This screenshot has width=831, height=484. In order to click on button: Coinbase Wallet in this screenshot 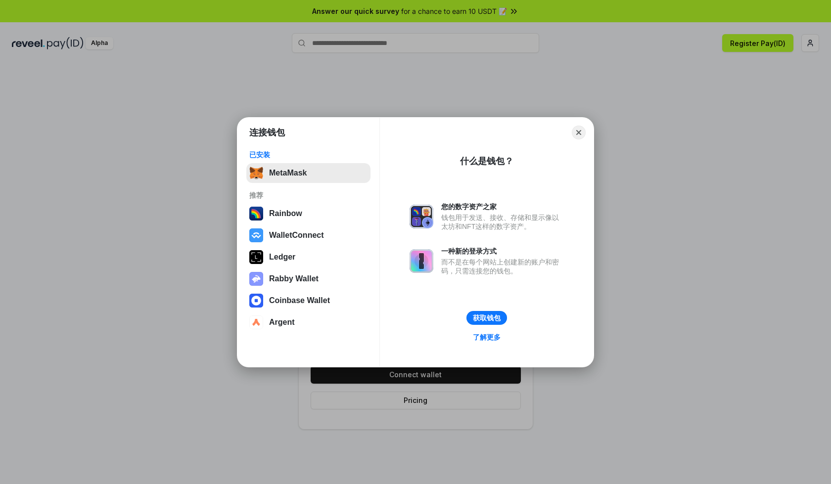, I will do `click(308, 301)`.